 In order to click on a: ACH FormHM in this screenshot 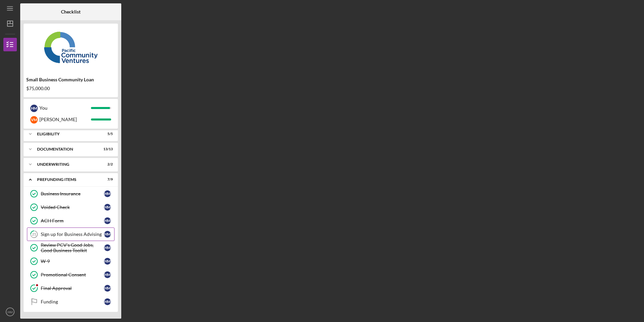, I will do `click(71, 221)`.